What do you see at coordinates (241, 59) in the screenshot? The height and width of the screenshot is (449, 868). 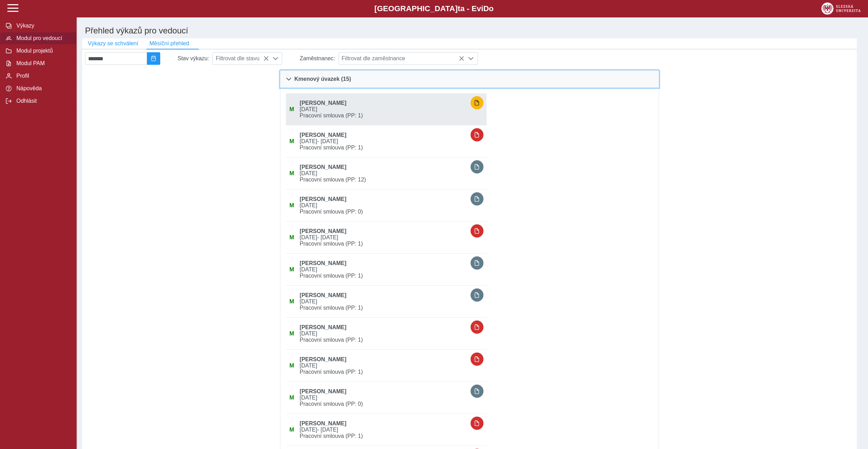 I see `span: Filtrovat dle stavu` at bounding box center [241, 59].